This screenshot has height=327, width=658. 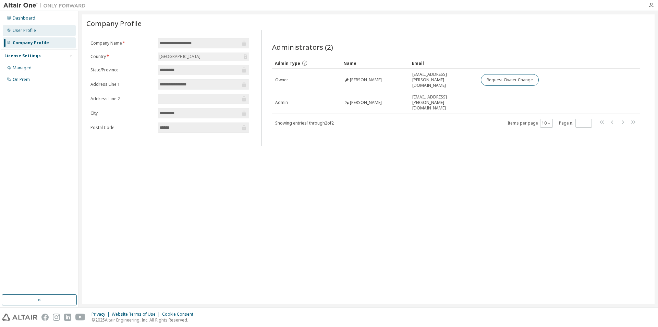 What do you see at coordinates (23, 56) in the screenshot?
I see `div: License Settings` at bounding box center [23, 56].